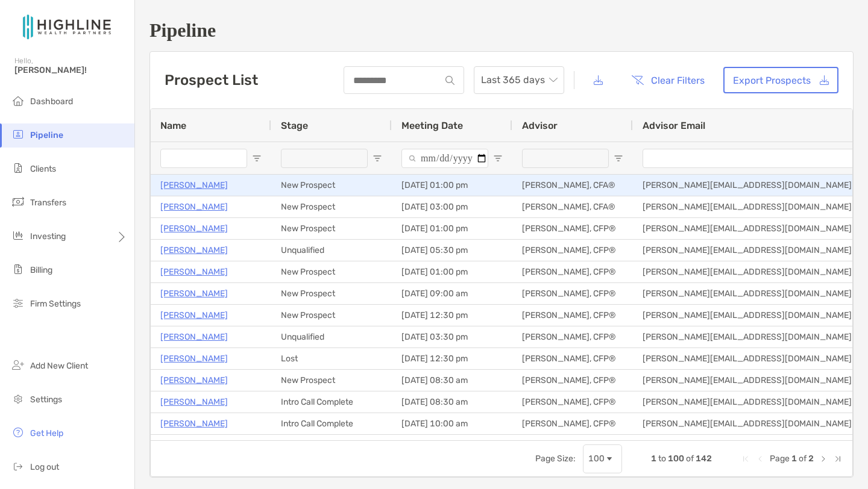 The width and height of the screenshot is (868, 489). I want to click on span: Investing, so click(47, 236).